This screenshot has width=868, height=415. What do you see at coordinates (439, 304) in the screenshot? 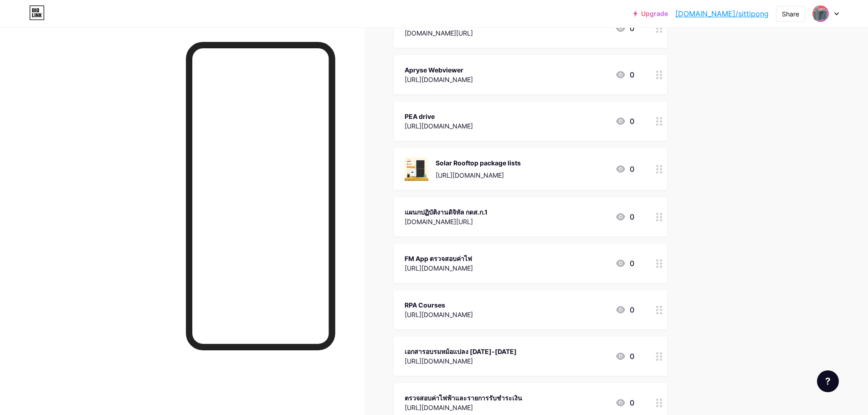
I see `div: RPA Courses` at bounding box center [439, 304].